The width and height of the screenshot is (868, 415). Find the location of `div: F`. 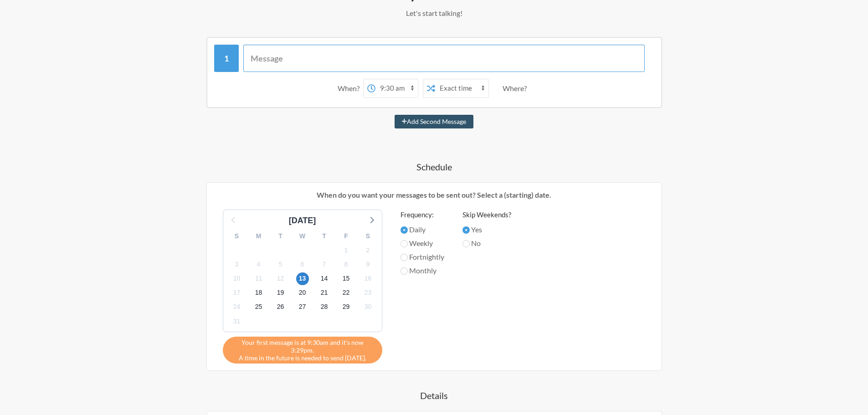

div: F is located at coordinates (346, 236).